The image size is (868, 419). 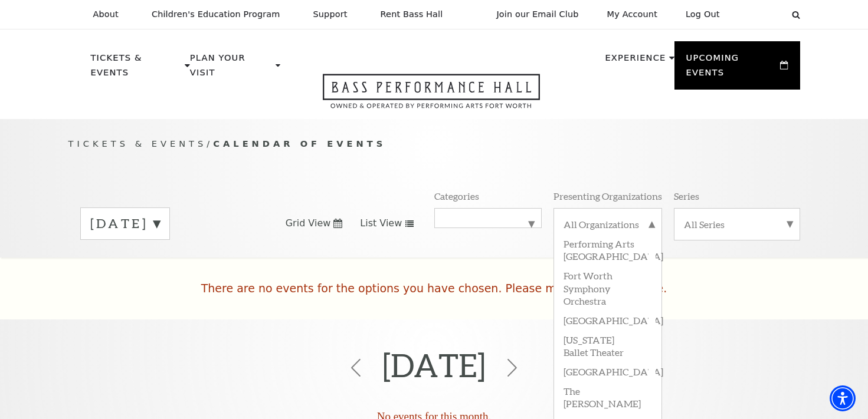 What do you see at coordinates (608, 226) in the screenshot?
I see `label: All Organizations` at bounding box center [608, 226].